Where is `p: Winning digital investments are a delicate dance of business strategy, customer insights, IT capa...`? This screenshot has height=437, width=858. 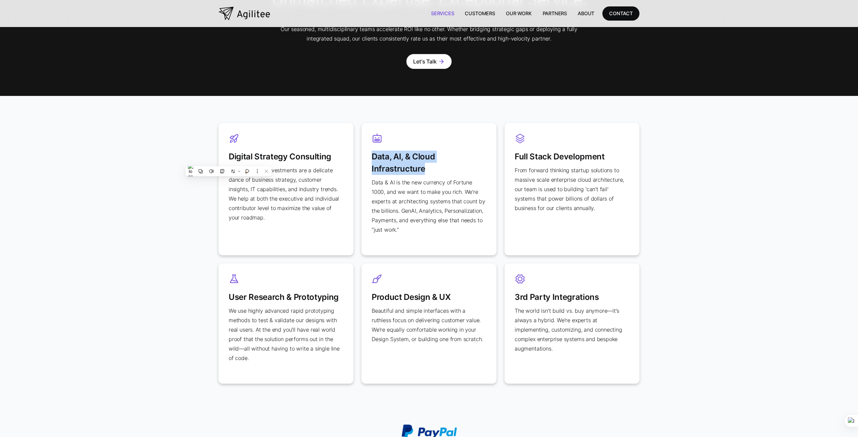 p: Winning digital investments are a delicate dance of business strategy, customer insights, IT capa... is located at coordinates (286, 194).